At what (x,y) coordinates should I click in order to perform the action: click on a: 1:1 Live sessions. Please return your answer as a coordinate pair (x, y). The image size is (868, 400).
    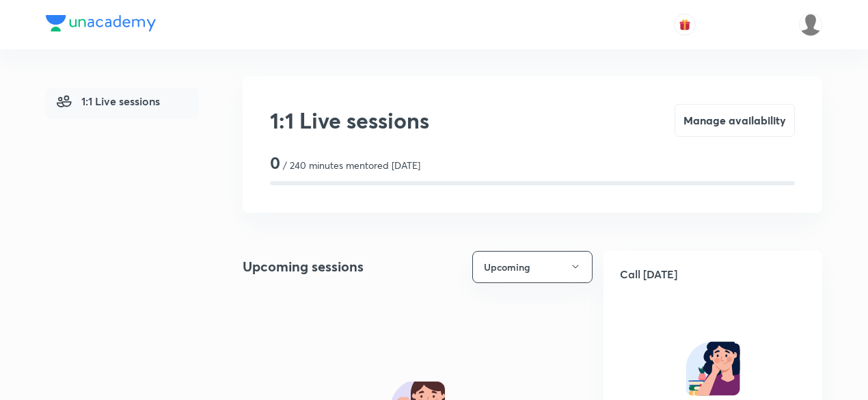
    Looking at the image, I should click on (122, 103).